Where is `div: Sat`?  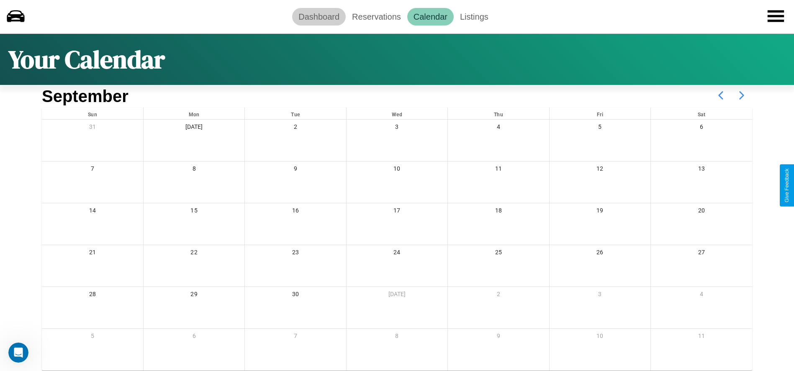 div: Sat is located at coordinates (701, 113).